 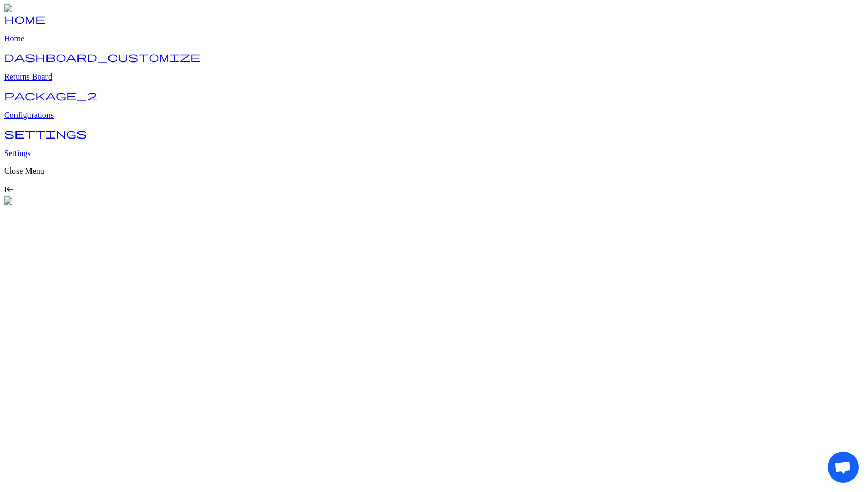 What do you see at coordinates (37, 201) in the screenshot?
I see `img: commonGraphics` at bounding box center [37, 201].